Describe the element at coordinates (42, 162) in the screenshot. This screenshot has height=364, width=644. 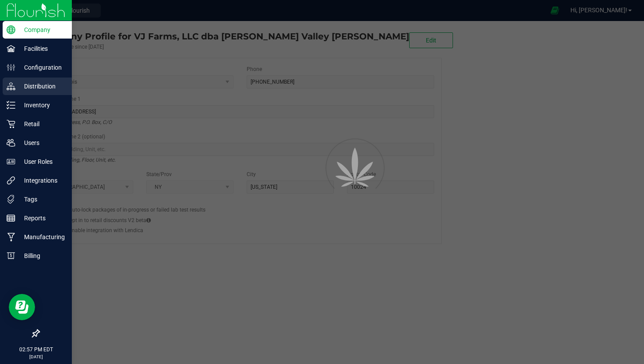
I see `p: User Roles` at that location.